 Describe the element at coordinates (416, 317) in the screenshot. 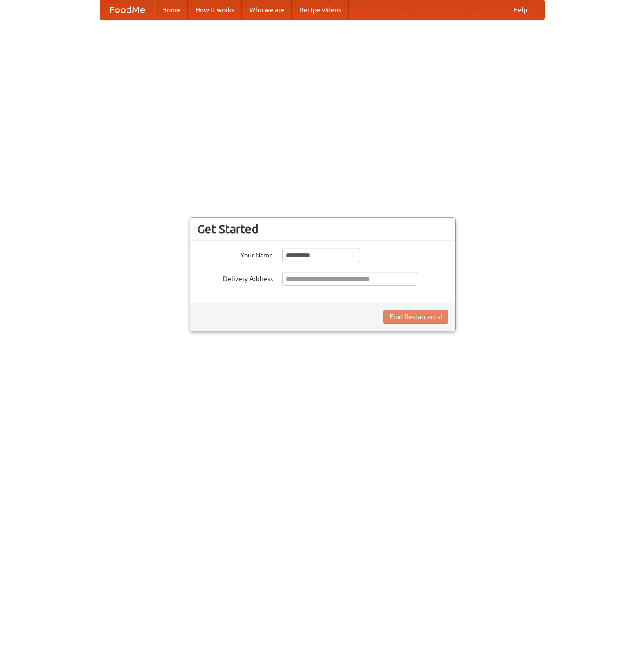

I see `button: Find Restaurants!` at that location.